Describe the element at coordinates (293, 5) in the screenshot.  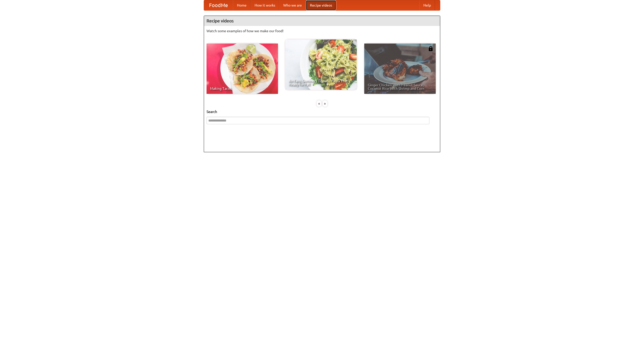
I see `a: Who we are` at that location.